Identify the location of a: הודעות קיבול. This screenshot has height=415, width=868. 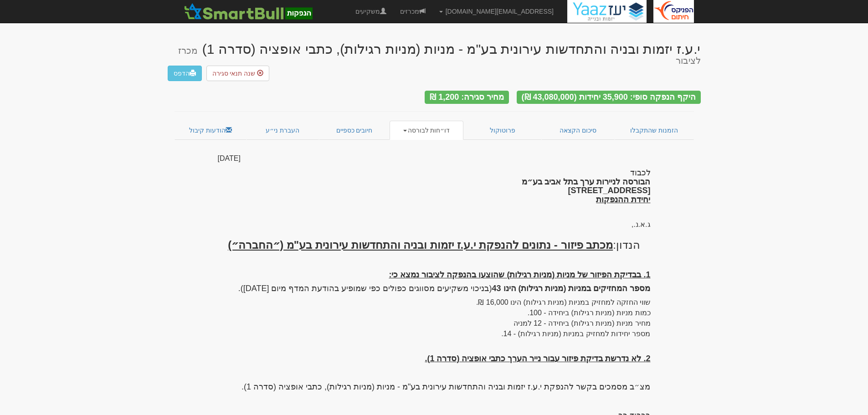
(210, 130).